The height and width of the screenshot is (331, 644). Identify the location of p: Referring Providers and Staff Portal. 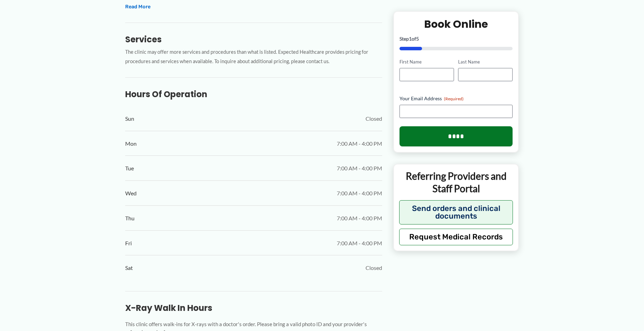
(456, 182).